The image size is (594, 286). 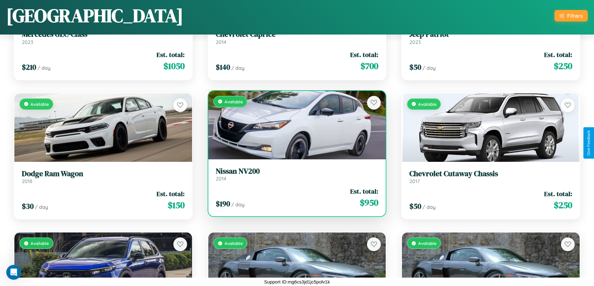 I want to click on span: $ 700, so click(x=369, y=66).